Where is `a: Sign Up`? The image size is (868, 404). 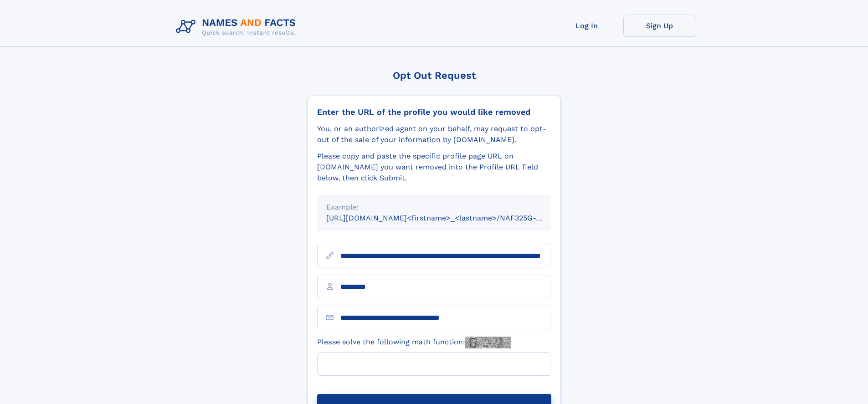 a: Sign Up is located at coordinates (660, 26).